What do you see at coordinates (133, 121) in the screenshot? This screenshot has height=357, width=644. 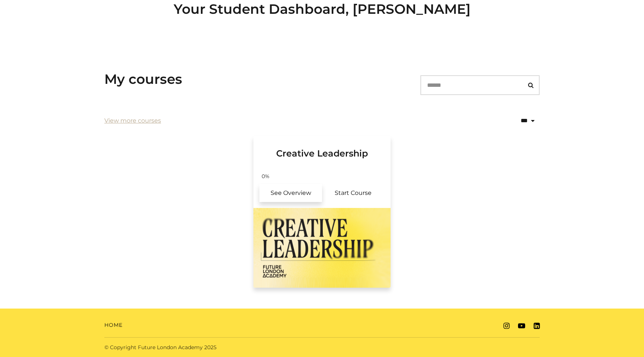 I see `a: View more courses` at bounding box center [133, 121].